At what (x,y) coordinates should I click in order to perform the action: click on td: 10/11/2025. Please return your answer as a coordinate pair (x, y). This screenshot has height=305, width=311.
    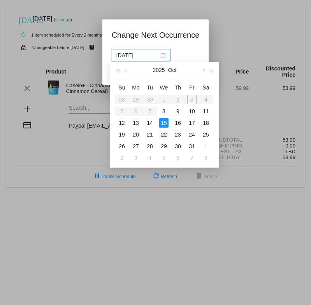
    Looking at the image, I should click on (206, 111).